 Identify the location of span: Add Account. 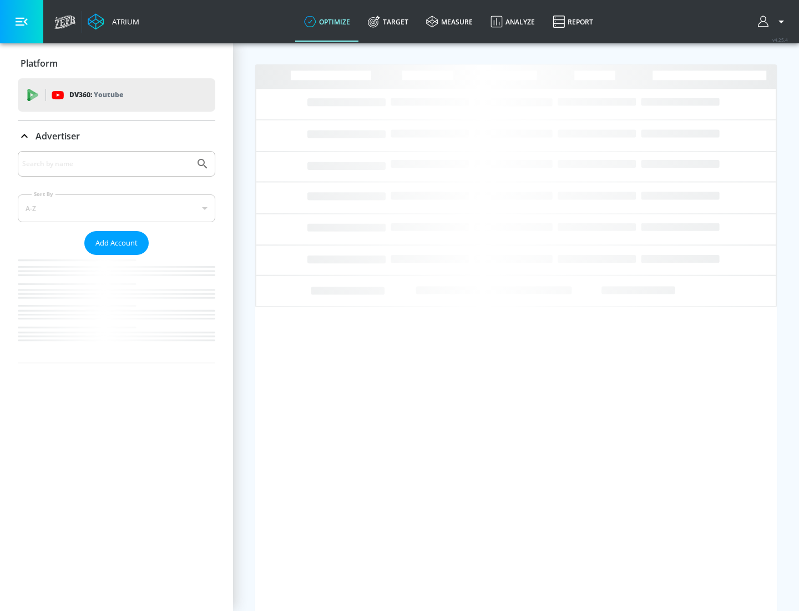
(117, 243).